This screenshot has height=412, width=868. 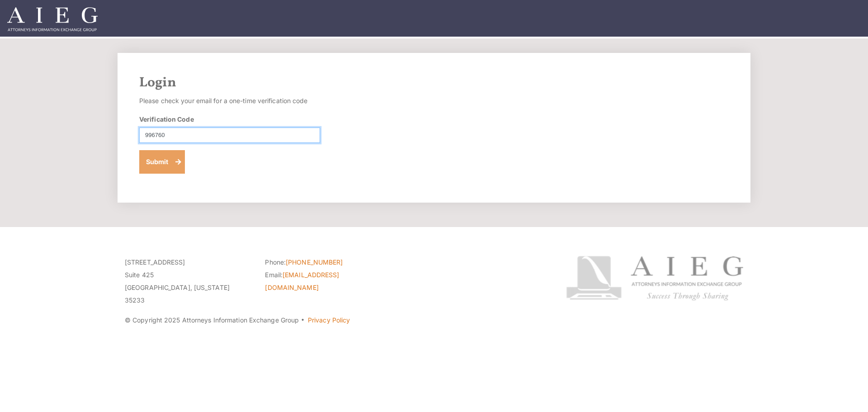 What do you see at coordinates (161, 162) in the screenshot?
I see `button: Submit` at bounding box center [161, 162].